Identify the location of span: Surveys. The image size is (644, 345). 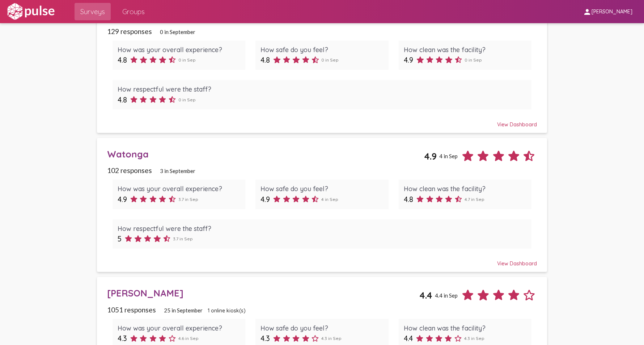
(92, 12).